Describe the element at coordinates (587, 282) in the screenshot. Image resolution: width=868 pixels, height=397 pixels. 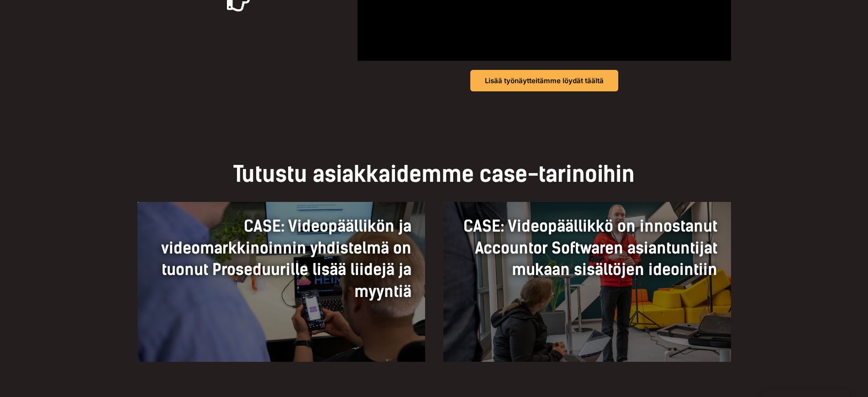
I see `a: CASE: Videopäällikkö on innostanut Accountor Softwaren asiantuntijat mukaan sisältöjen ideointiin` at that location.